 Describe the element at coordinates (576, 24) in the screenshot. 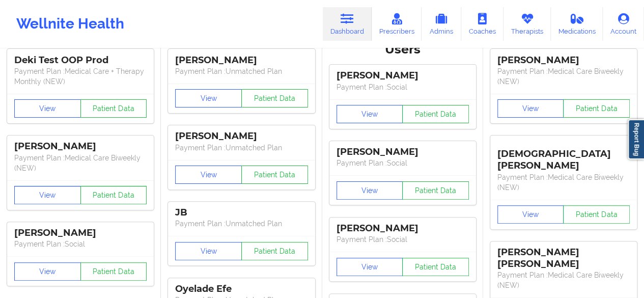

I see `a: Medications` at that location.